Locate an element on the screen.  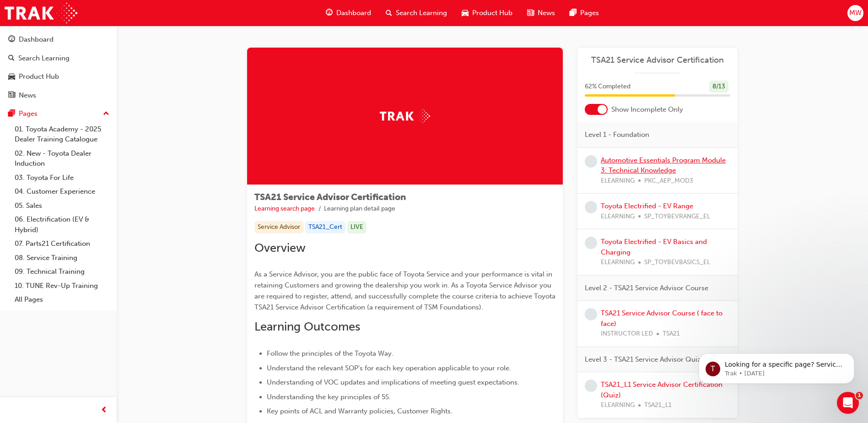
a: 08. Service Training is located at coordinates (62, 258).